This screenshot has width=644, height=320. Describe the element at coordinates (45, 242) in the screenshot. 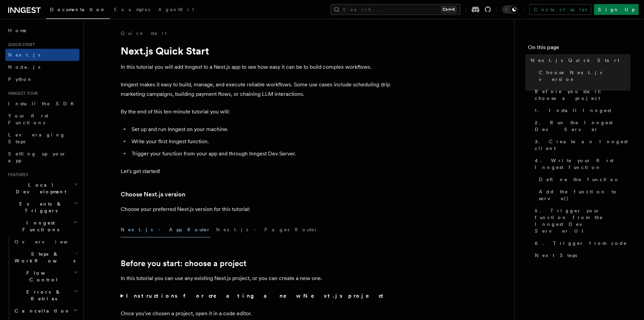

I see `a: Overview` at that location.